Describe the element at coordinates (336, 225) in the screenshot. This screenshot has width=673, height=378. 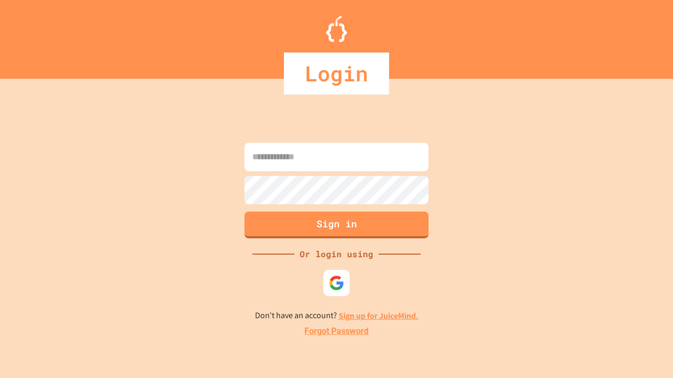
I see `button: Sign in` at that location.